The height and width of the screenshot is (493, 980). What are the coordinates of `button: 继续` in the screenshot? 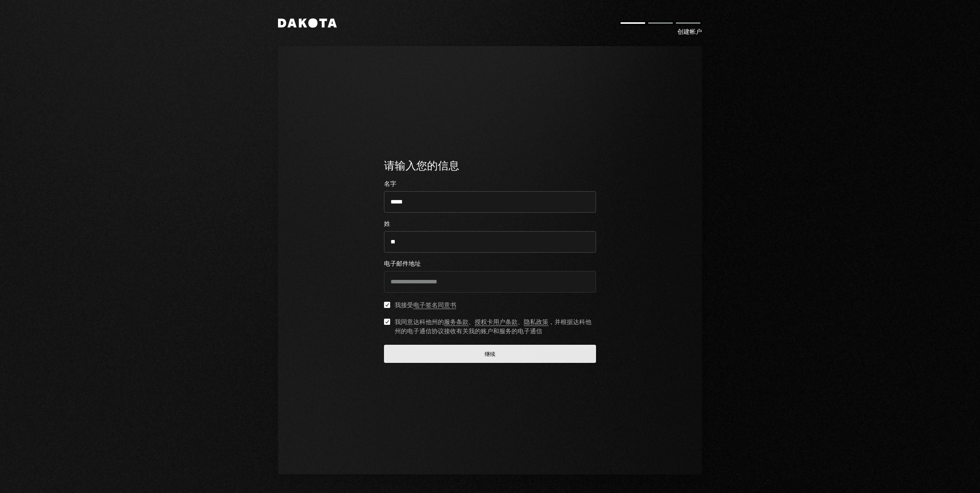 It's located at (490, 354).